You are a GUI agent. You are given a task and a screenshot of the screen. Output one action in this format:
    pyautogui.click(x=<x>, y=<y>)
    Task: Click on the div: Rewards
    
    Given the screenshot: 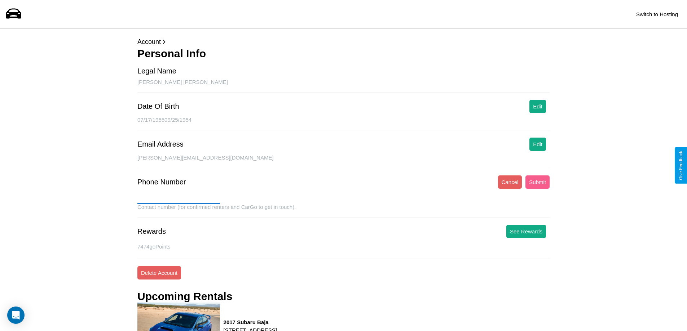 What is the action you would take?
    pyautogui.click(x=151, y=232)
    